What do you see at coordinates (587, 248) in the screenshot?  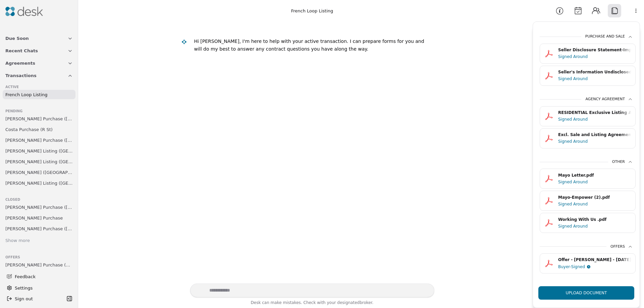 I see `button: Offers` at bounding box center [587, 248].